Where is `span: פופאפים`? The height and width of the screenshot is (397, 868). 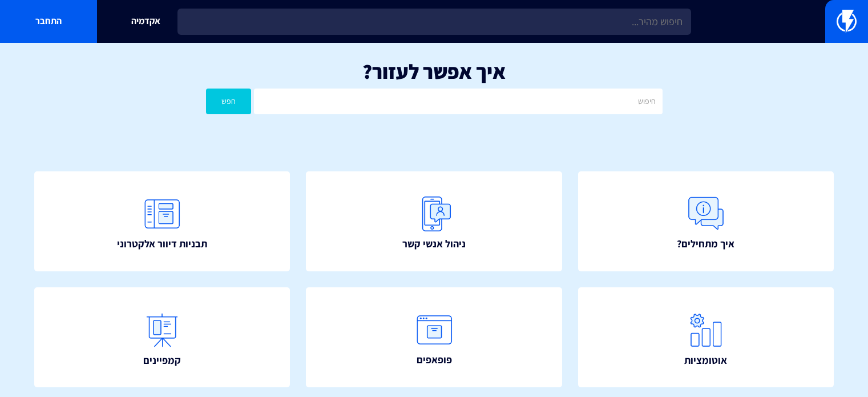 span: פופאפים is located at coordinates (435, 360).